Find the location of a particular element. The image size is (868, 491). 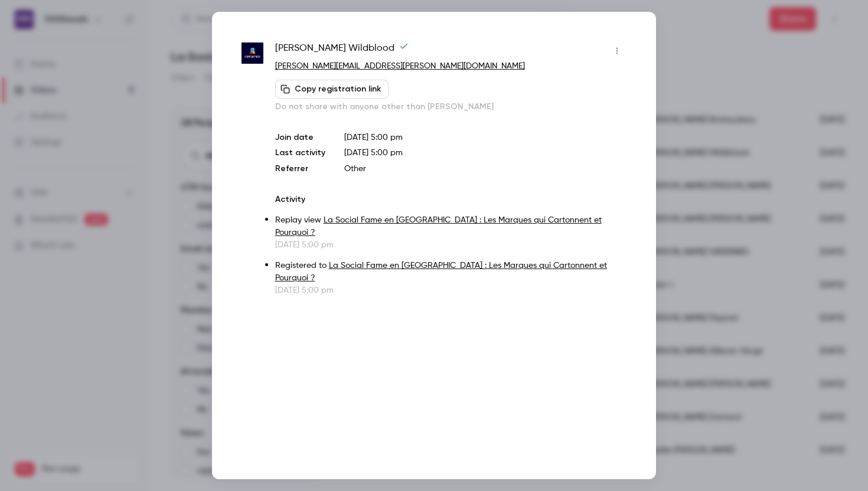

p: Replay view is located at coordinates (450, 227).